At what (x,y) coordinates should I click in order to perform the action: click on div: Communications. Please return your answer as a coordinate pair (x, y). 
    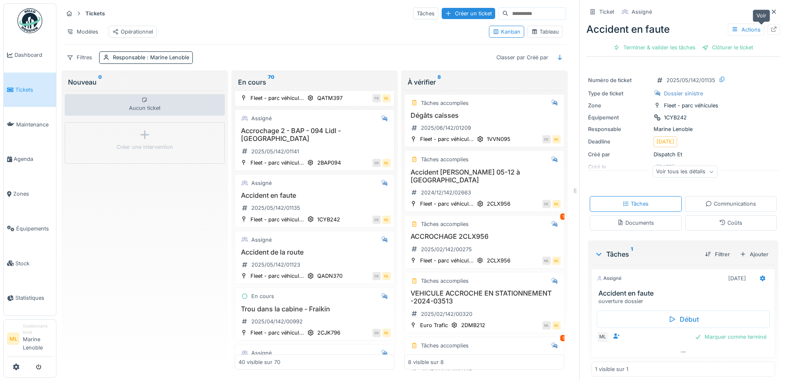
    Looking at the image, I should click on (731, 204).